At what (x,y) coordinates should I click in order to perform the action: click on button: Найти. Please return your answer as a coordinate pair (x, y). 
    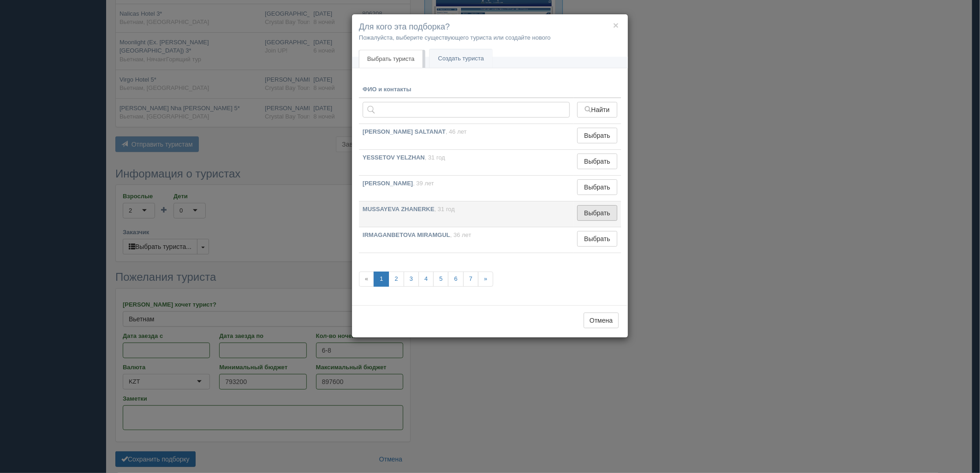
    Looking at the image, I should click on (597, 110).